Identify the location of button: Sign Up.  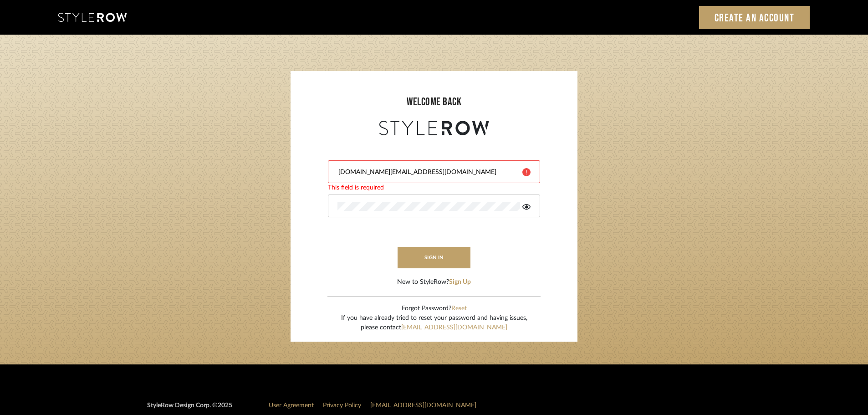
(460, 282).